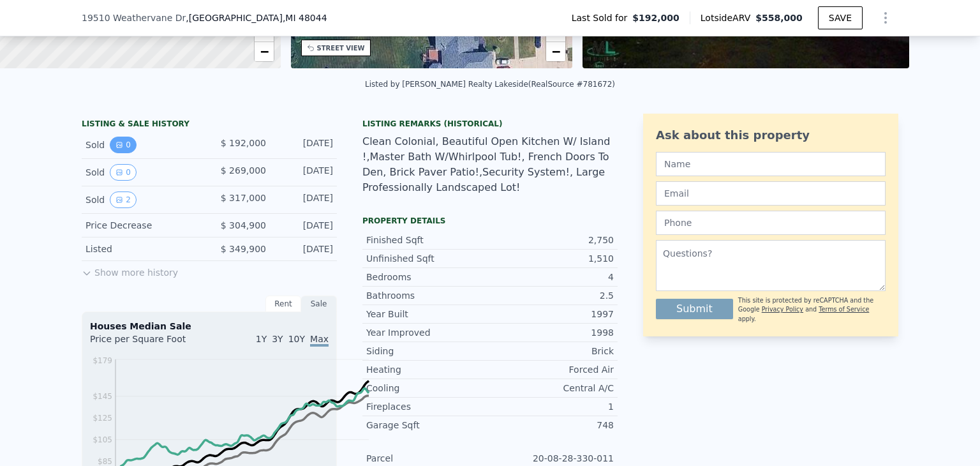  Describe the element at coordinates (341, 48) in the screenshot. I see `div: STREET VIEW` at that location.